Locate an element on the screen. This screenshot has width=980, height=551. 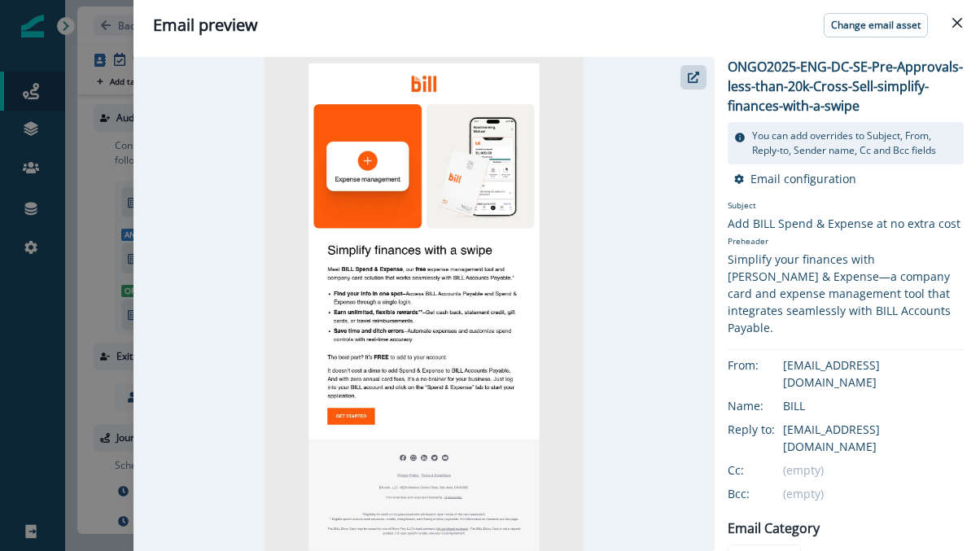
div: Name: is located at coordinates (768, 405).